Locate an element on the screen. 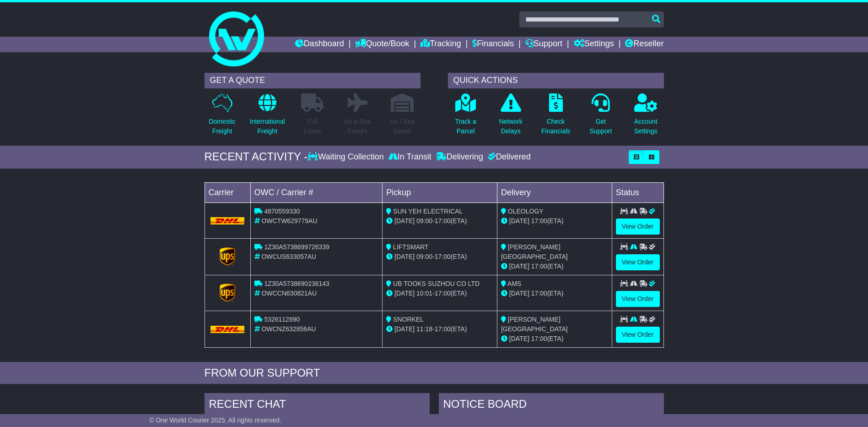 The image size is (868, 427). div: Waiting Collection is located at coordinates (347, 157).